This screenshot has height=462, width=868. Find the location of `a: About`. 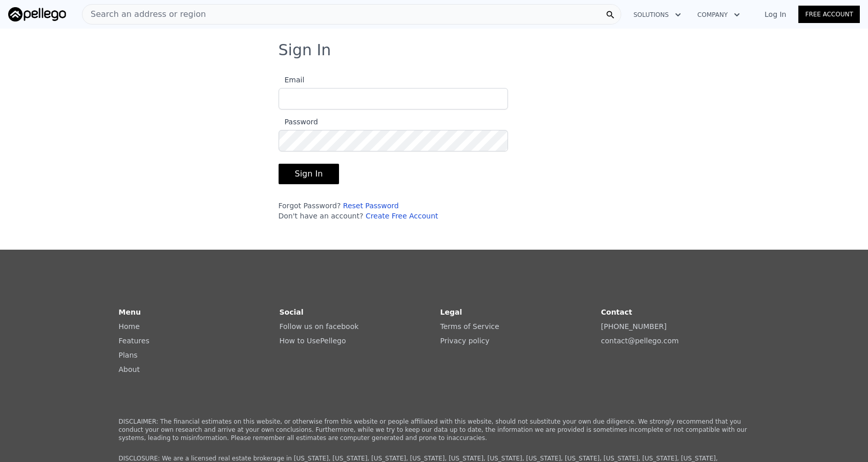

a: About is located at coordinates (129, 369).